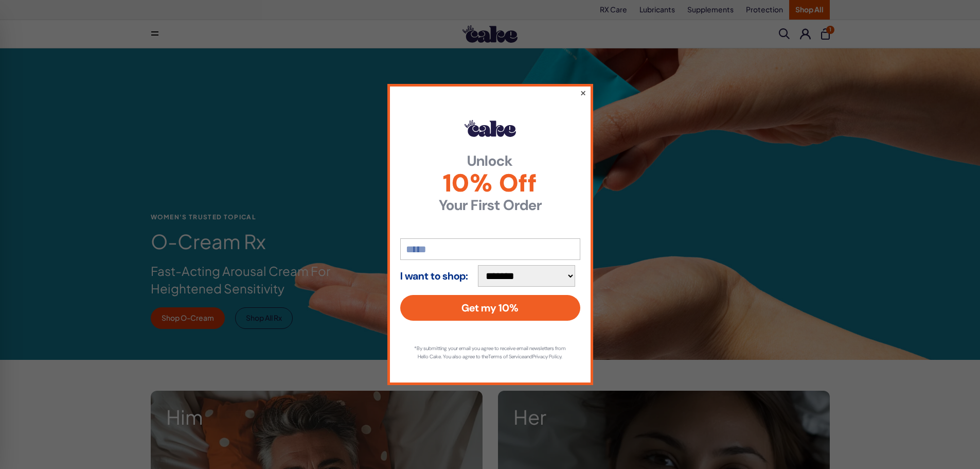 The image size is (980, 469). Describe the element at coordinates (490, 161) in the screenshot. I see `strong: Unlock` at that location.